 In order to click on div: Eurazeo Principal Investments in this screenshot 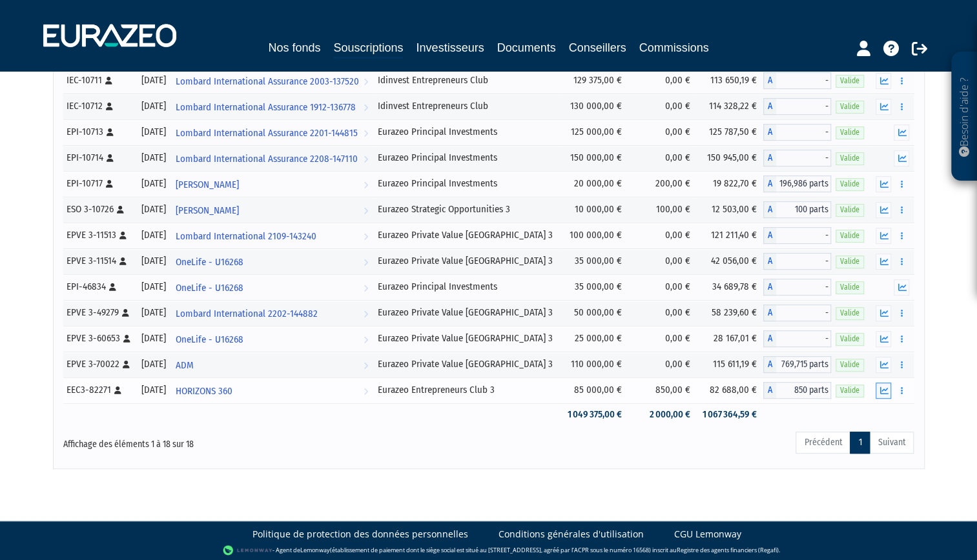, I will do `click(467, 183)`.